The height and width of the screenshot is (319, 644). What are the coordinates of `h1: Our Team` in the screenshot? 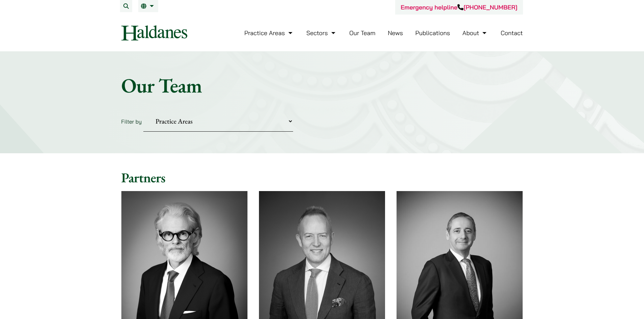 It's located at (322, 86).